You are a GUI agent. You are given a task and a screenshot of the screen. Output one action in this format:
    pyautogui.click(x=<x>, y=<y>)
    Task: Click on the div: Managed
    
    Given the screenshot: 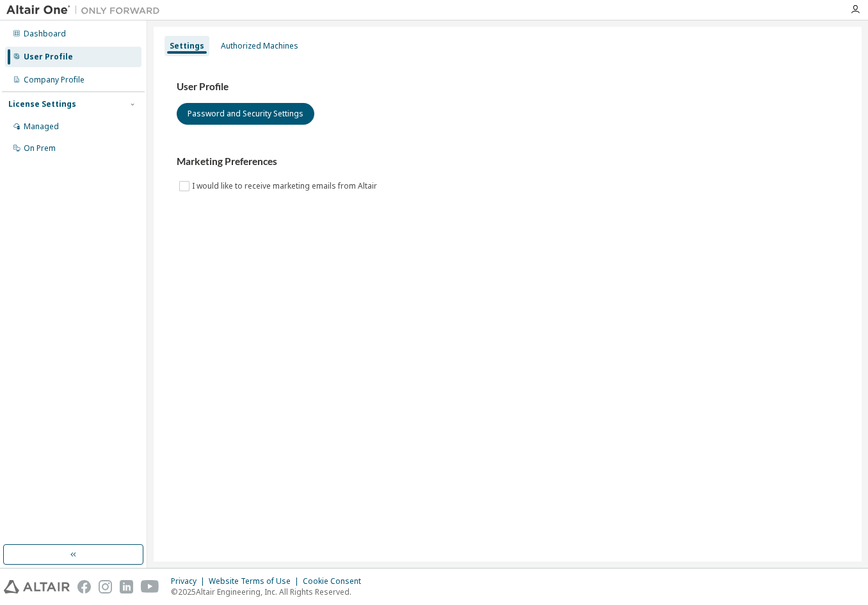 What is the action you would take?
    pyautogui.click(x=41, y=127)
    